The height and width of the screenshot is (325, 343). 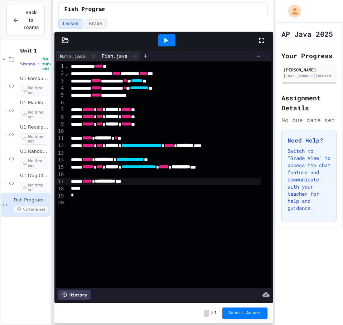 I want to click on span: Unit 1, so click(x=34, y=51).